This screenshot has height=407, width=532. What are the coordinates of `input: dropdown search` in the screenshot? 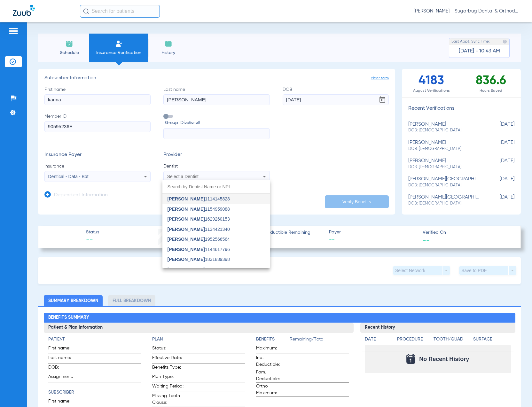 It's located at (216, 187).